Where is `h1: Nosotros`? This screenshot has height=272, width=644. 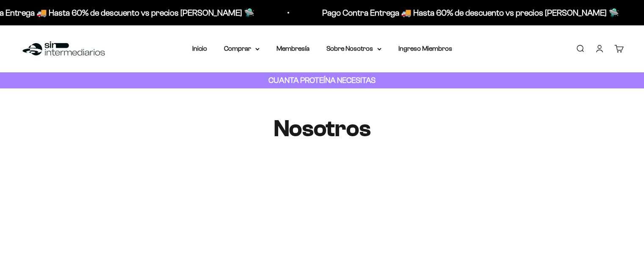
h1: Nosotros is located at coordinates (322, 128).